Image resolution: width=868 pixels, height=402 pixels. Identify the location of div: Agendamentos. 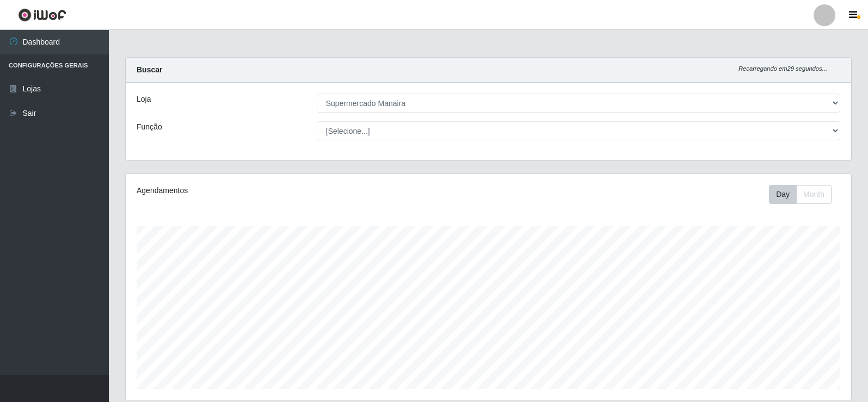
(278, 191).